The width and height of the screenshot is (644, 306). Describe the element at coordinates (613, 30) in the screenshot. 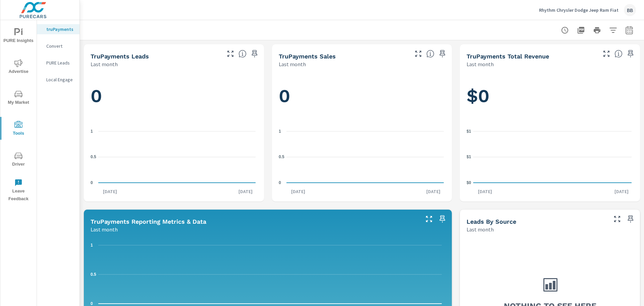

I see `button: Apply Filters` at that location.